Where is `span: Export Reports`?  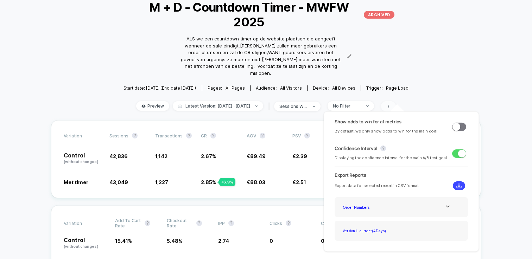
span: Export Reports is located at coordinates (401, 175).